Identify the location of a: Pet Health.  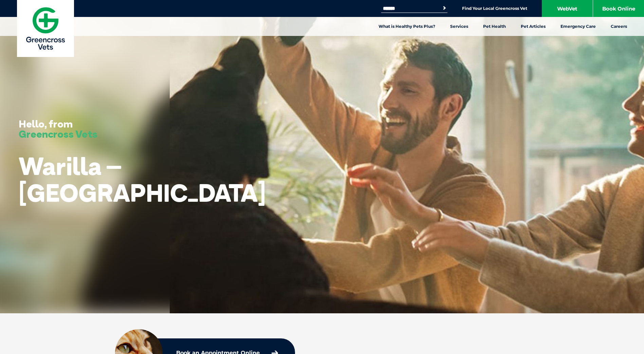
(494, 26).